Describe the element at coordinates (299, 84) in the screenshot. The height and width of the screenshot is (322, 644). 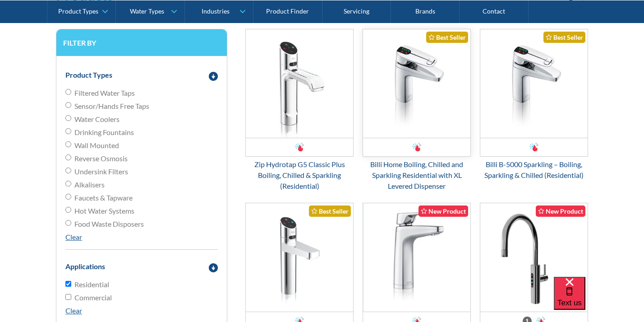
I see `img: Zip Hydrotap G5 Classic Plus Boiling, Chilled & Sparkling (Residential)` at that location.